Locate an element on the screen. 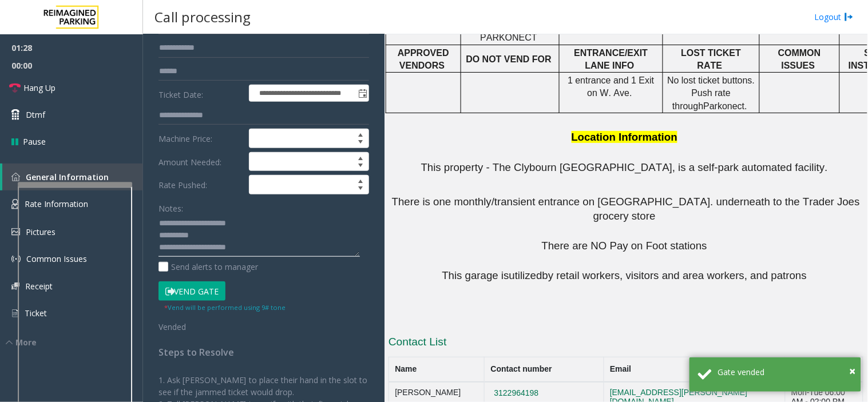 This screenshot has height=402, width=868. span: LOST TICKET RATE is located at coordinates (711, 59).